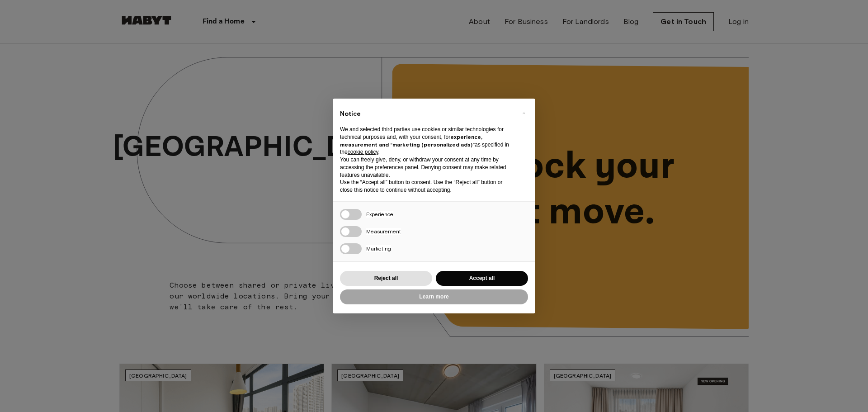  What do you see at coordinates (427, 141) in the screenshot?
I see `p: We and selected third parties use cookies or similar technologies for technical purposes and, wit...` at bounding box center [427, 141].